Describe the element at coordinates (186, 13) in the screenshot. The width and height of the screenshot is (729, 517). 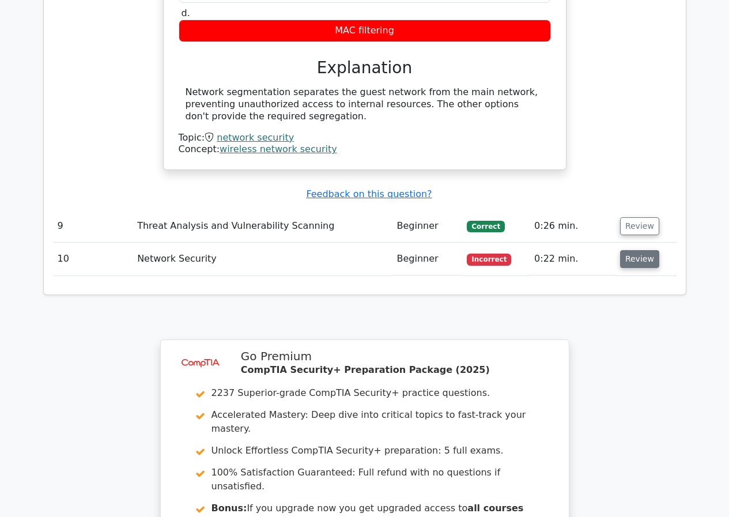
I see `span: d.` at that location.